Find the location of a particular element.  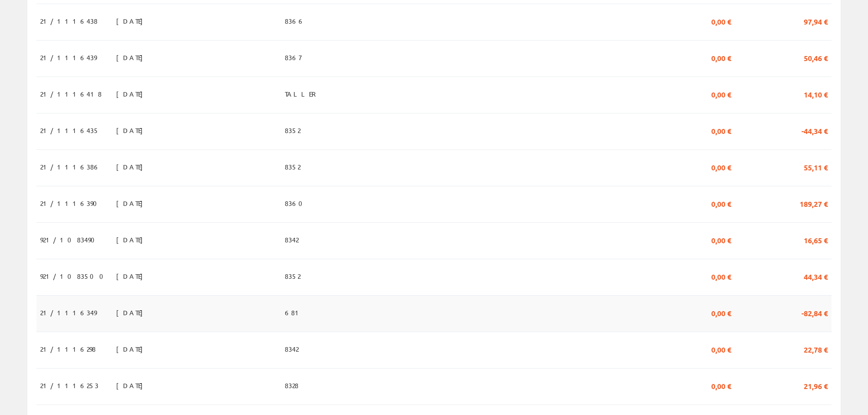

span: 16,65 € is located at coordinates (816, 239).